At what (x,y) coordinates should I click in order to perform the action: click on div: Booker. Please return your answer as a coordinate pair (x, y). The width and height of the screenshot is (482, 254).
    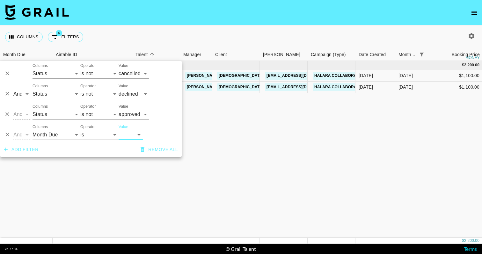
    Looking at the image, I should click on (284, 55).